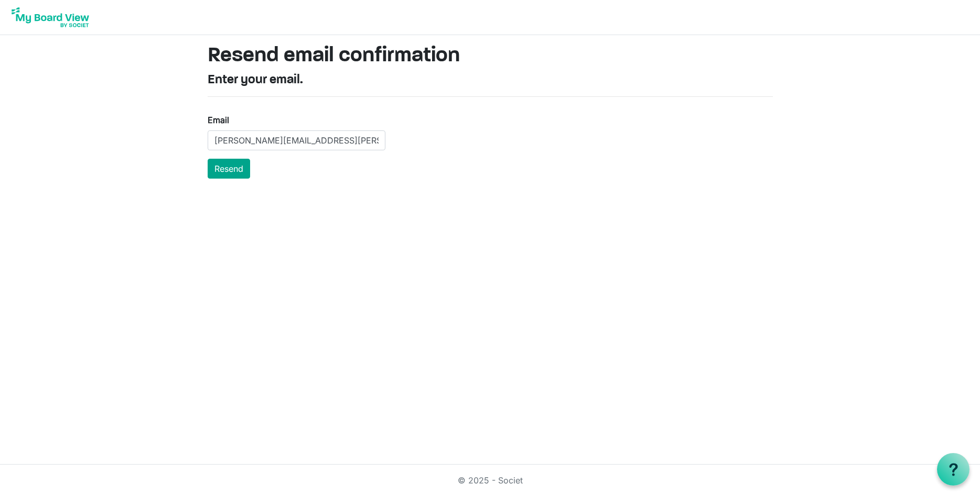  Describe the element at coordinates (490, 80) in the screenshot. I see `h4: Enter your email.` at that location.